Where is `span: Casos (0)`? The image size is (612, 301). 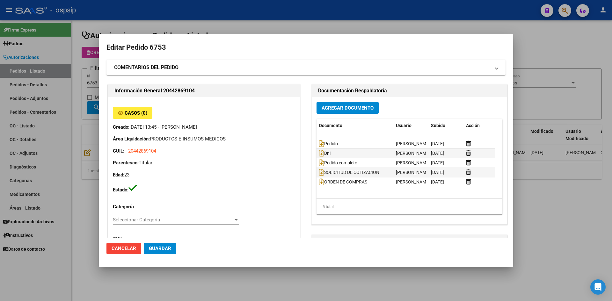 span: Casos (0) is located at coordinates (136, 113).